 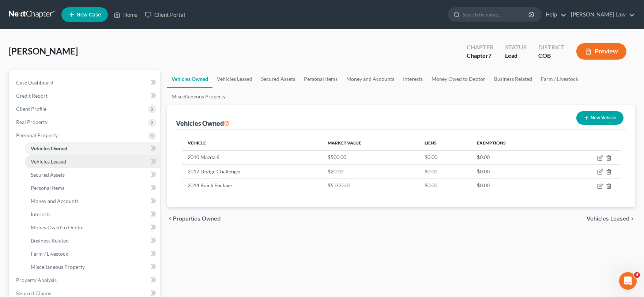 I want to click on span: Secured Assets, so click(x=48, y=175).